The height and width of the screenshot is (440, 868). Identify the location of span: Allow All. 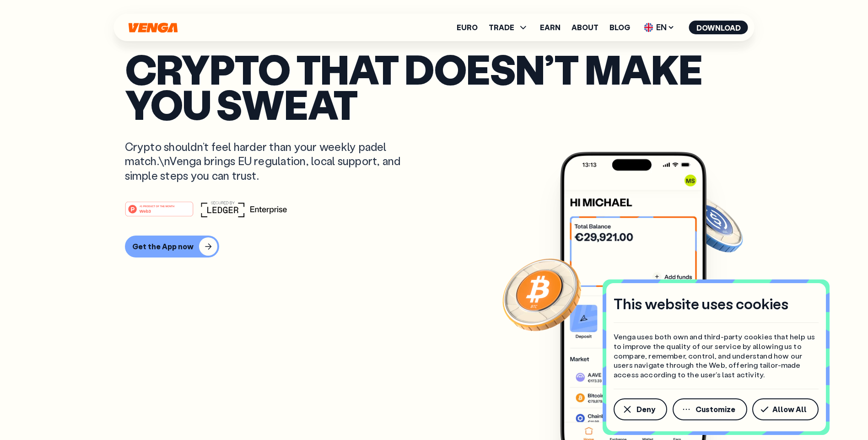
(789, 409).